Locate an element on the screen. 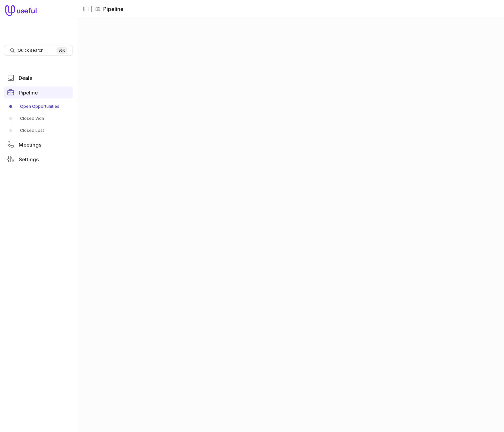  a: Settings is located at coordinates (38, 159).